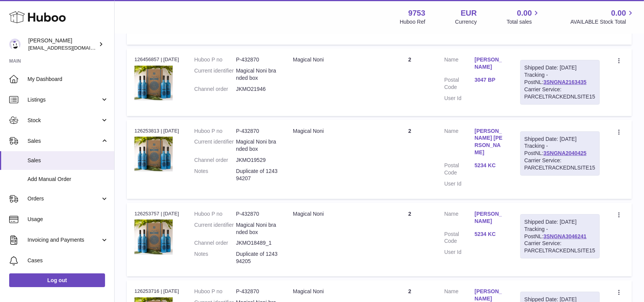 The height and width of the screenshot is (302, 644). What do you see at coordinates (68, 179) in the screenshot?
I see `span: Add Manual Order` at bounding box center [68, 179].